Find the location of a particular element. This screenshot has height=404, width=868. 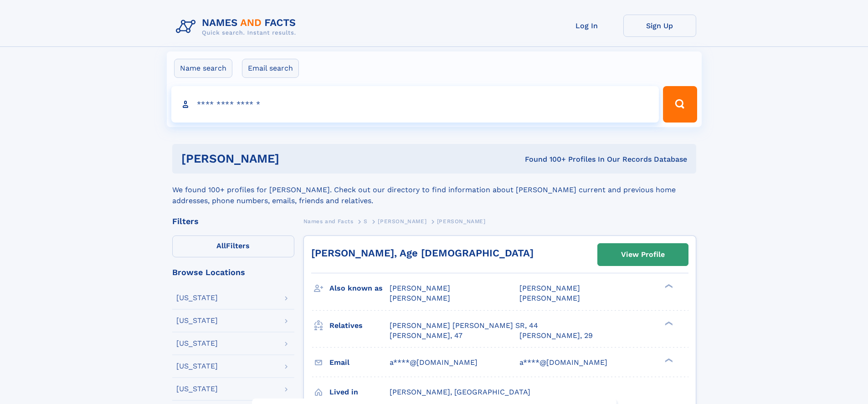

label: Name search is located at coordinates (203, 69).